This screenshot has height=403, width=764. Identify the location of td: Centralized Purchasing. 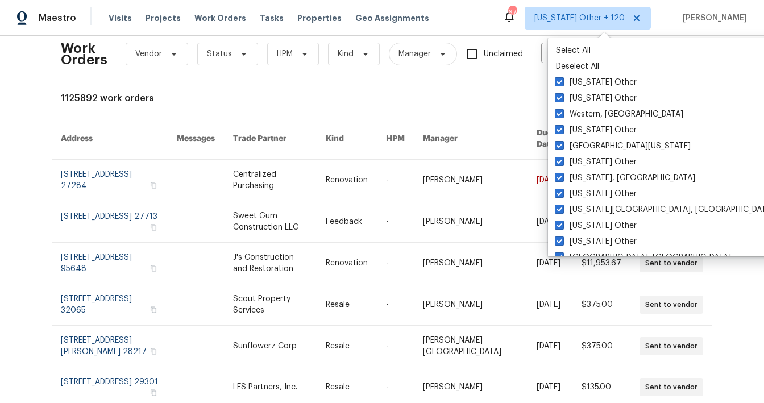
(270, 180).